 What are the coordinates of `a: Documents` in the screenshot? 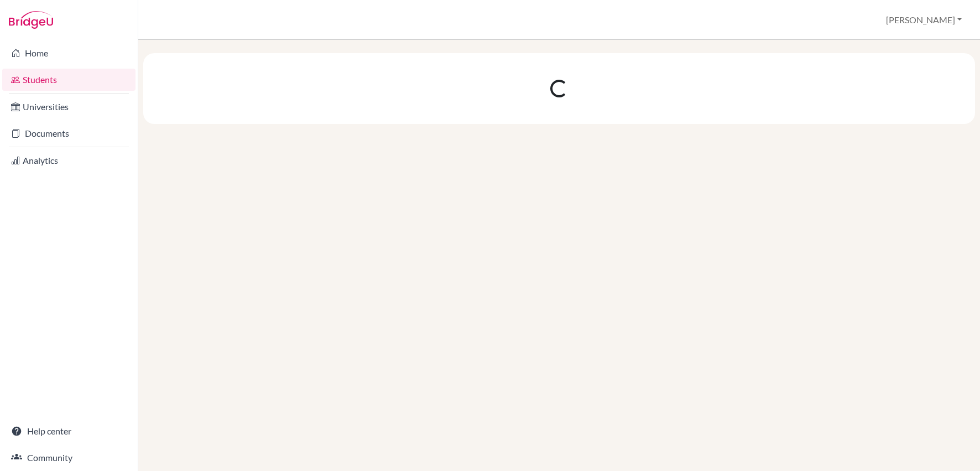 It's located at (68, 134).